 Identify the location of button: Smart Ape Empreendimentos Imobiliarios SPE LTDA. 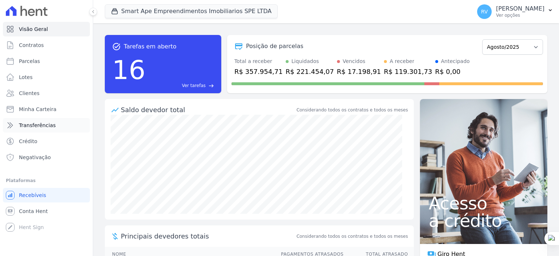
(191, 11).